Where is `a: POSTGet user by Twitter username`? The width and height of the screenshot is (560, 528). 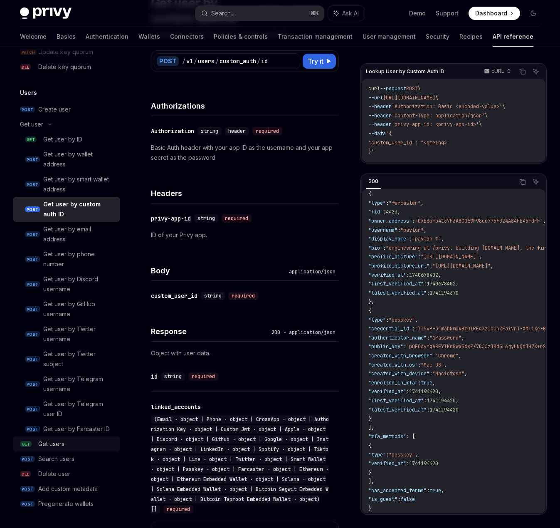 a: POSTGet user by Twitter username is located at coordinates (67, 334).